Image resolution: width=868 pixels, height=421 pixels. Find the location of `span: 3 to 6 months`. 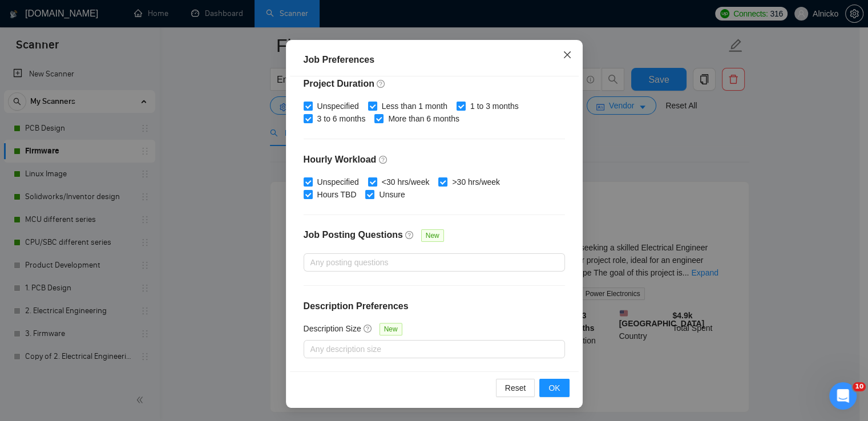

span: 3 to 6 months is located at coordinates (341, 119).